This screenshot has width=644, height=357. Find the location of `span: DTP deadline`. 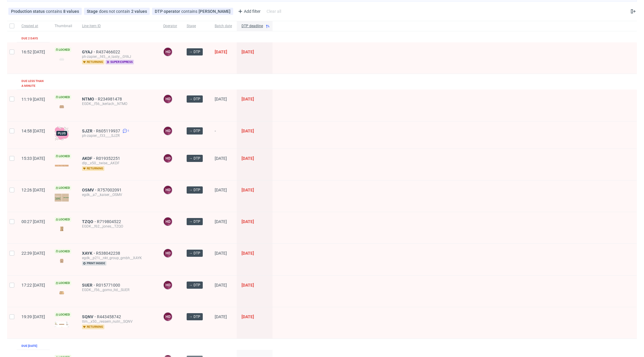

span: DTP deadline is located at coordinates (252, 26).